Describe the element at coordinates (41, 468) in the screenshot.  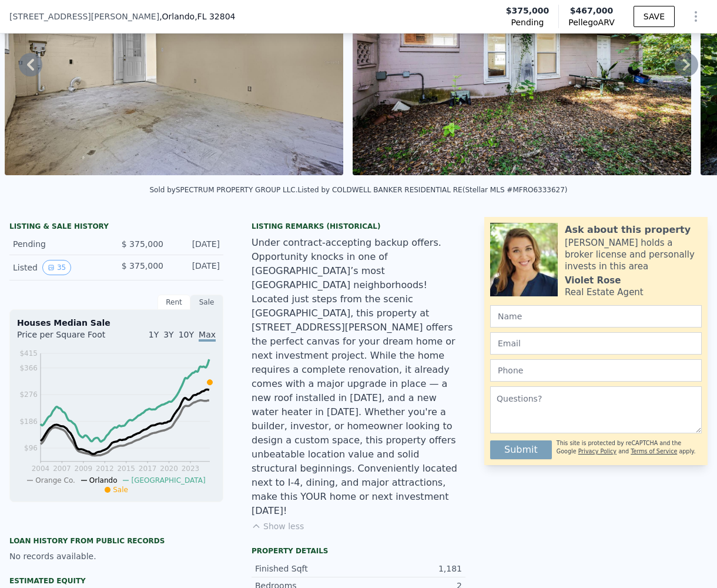
I see `tspan: 2004` at that location.